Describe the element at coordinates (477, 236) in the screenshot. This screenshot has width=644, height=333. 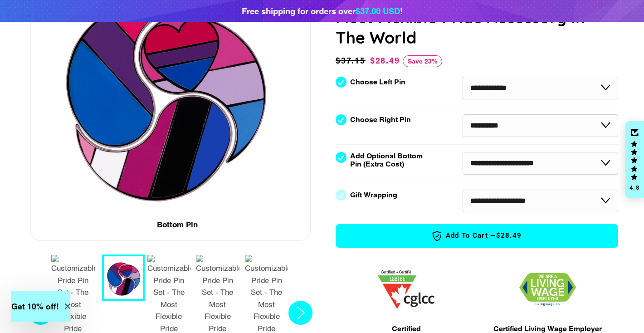
I see `span: Add to Cart —` at that location.